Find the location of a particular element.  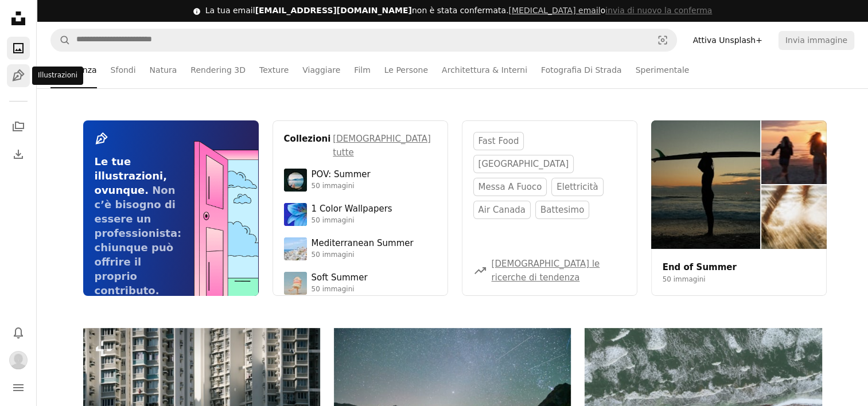

a: battesimo is located at coordinates (562, 210).